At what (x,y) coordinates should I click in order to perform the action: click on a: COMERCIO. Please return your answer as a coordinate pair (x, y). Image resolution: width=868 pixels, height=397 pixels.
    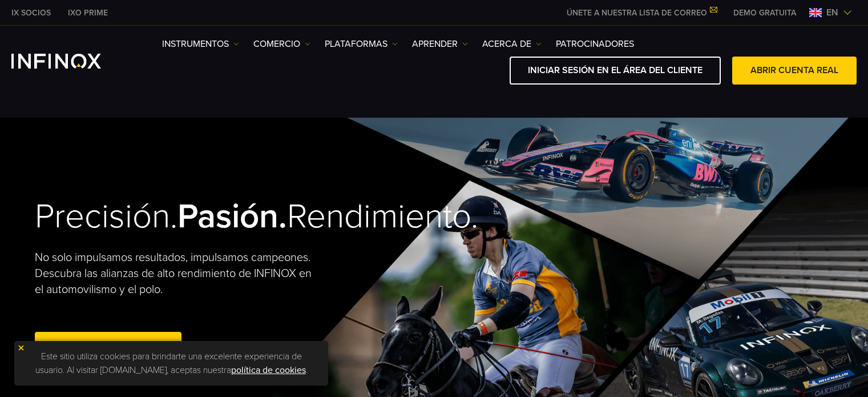
    Looking at the image, I should click on (282, 44).